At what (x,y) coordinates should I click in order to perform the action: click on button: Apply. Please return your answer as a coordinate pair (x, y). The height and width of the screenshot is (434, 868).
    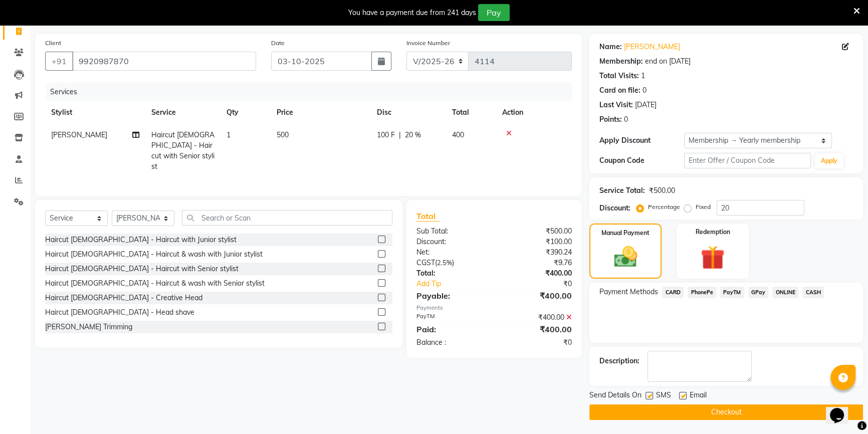
    Looking at the image, I should click on (829, 161).